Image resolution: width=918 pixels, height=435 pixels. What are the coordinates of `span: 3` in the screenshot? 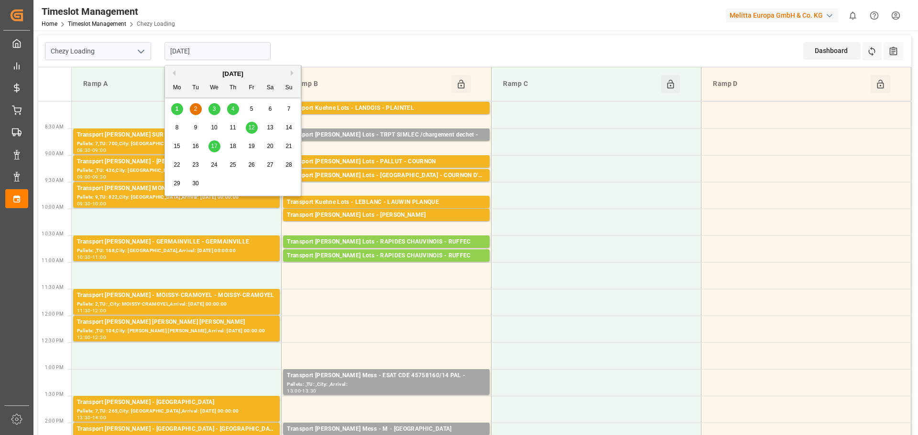 It's located at (214, 109).